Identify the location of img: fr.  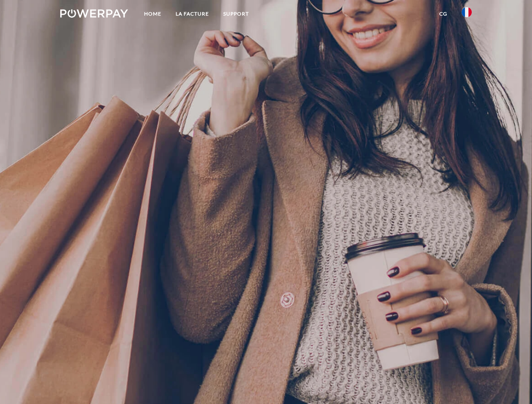
(466, 12).